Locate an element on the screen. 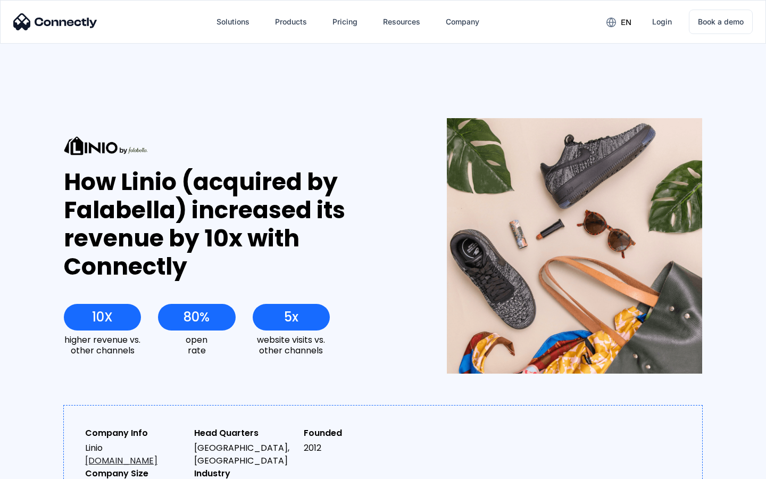 The image size is (766, 479). div: Head Quarters is located at coordinates (244, 433).